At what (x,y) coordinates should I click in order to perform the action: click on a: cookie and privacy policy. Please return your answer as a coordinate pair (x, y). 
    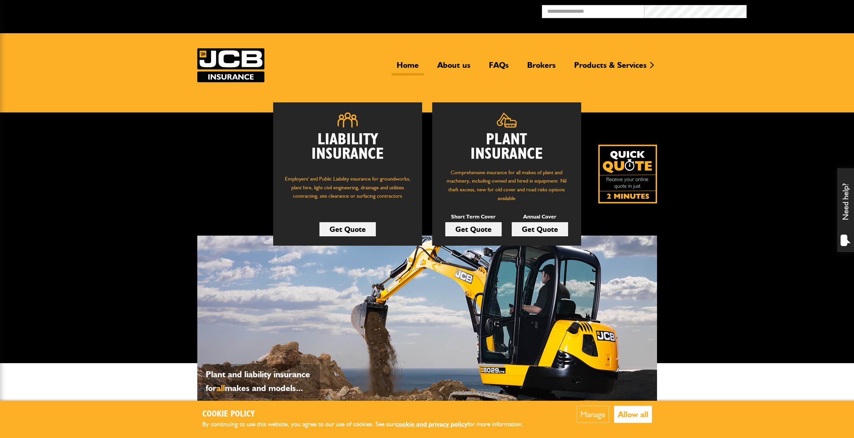
    Looking at the image, I should click on (431, 424).